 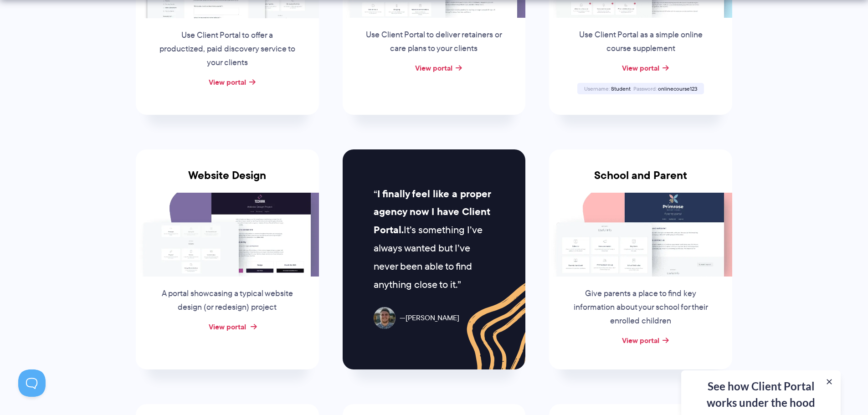 What do you see at coordinates (621, 88) in the screenshot?
I see `span: Student` at bounding box center [621, 88].